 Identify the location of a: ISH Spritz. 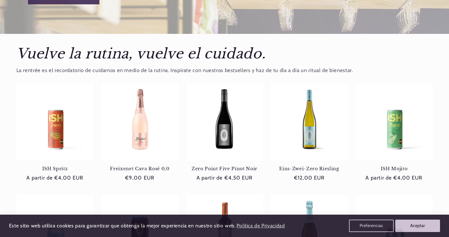
(55, 169).